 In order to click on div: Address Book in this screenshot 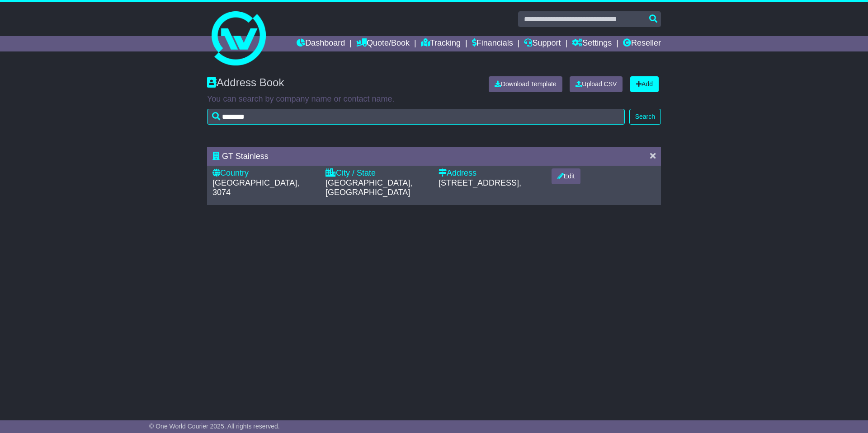, I will do `click(342, 84)`.